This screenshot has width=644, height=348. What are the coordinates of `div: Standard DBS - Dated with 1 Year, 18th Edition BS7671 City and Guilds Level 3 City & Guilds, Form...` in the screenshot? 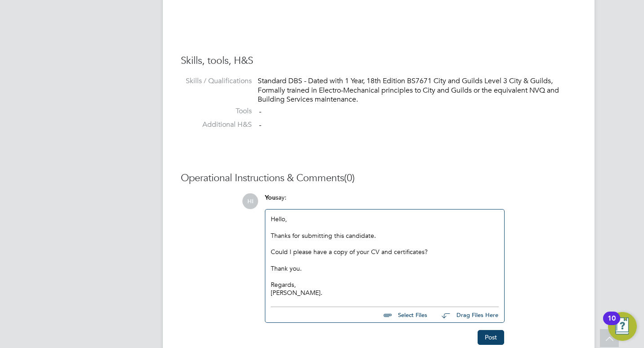 It's located at (417, 90).